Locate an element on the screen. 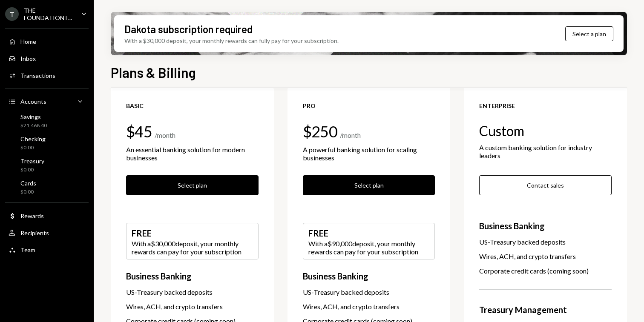  a: Recipients is located at coordinates (47, 233).